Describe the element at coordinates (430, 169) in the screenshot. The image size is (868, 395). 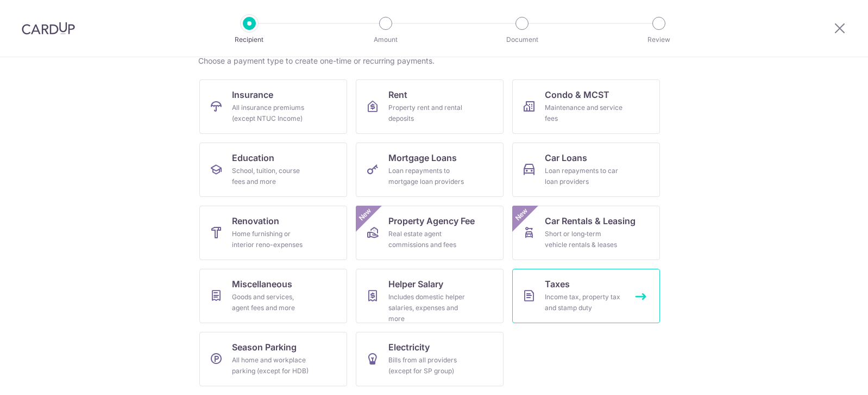
I see `a: Mortgage LoansLoan repayments to mortgage loan providers` at that location.